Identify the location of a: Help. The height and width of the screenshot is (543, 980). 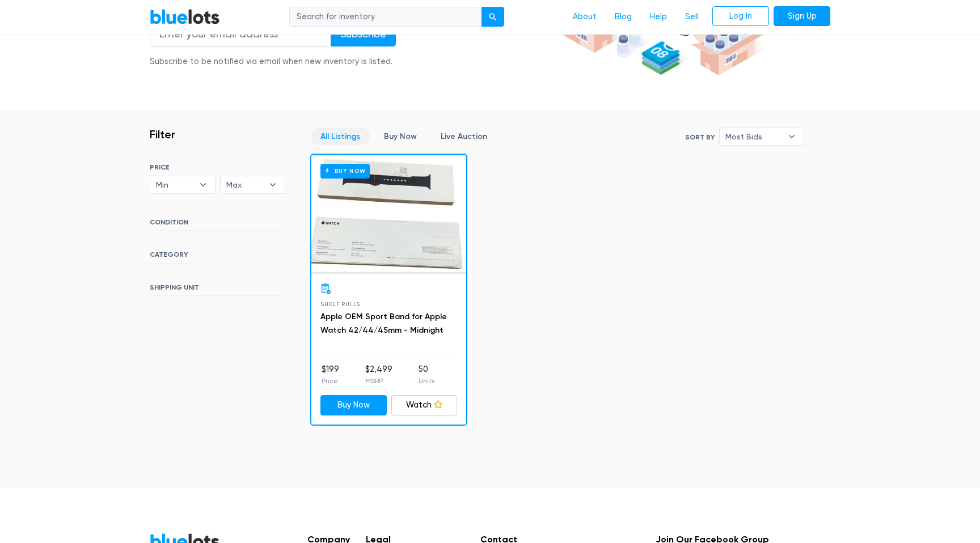
(659, 17).